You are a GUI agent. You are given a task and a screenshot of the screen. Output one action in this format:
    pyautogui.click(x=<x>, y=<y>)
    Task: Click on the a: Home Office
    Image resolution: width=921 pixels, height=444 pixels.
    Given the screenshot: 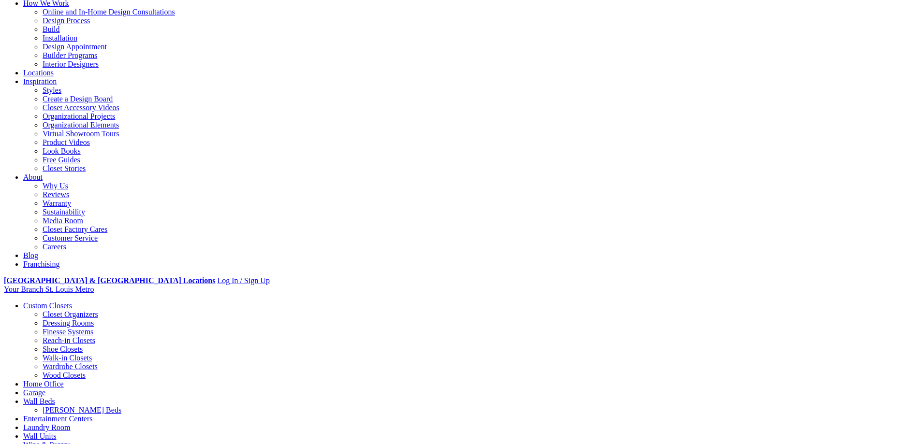 What is the action you would take?
    pyautogui.click(x=43, y=384)
    